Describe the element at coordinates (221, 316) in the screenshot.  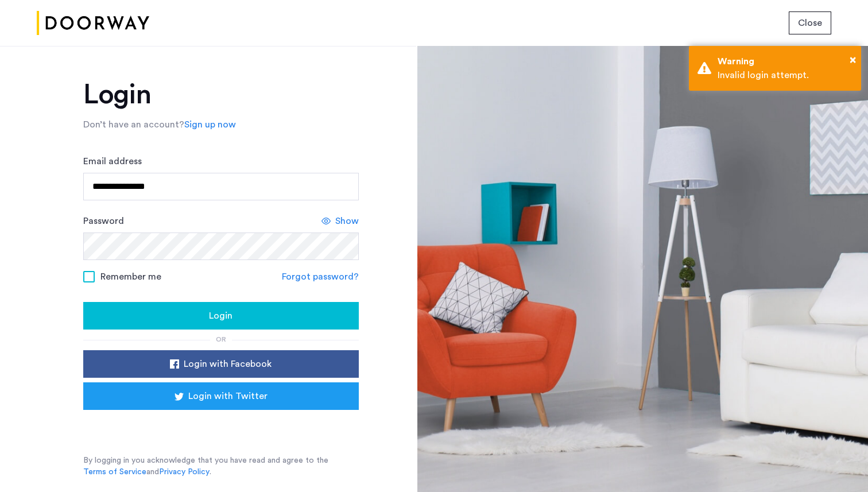
I see `span: Login` at that location.